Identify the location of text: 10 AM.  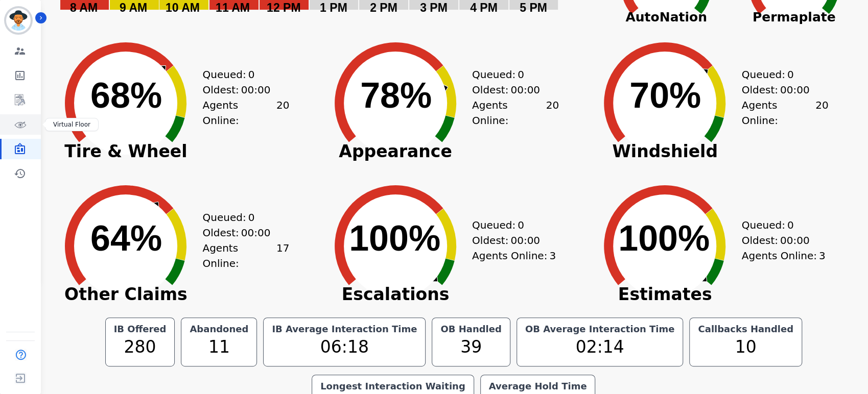
(183, 8).